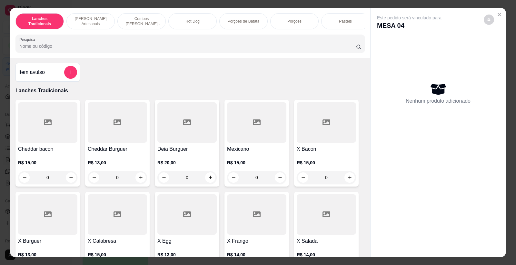 This screenshot has width=516, height=265. I want to click on p: R$ 20,00, so click(187, 162).